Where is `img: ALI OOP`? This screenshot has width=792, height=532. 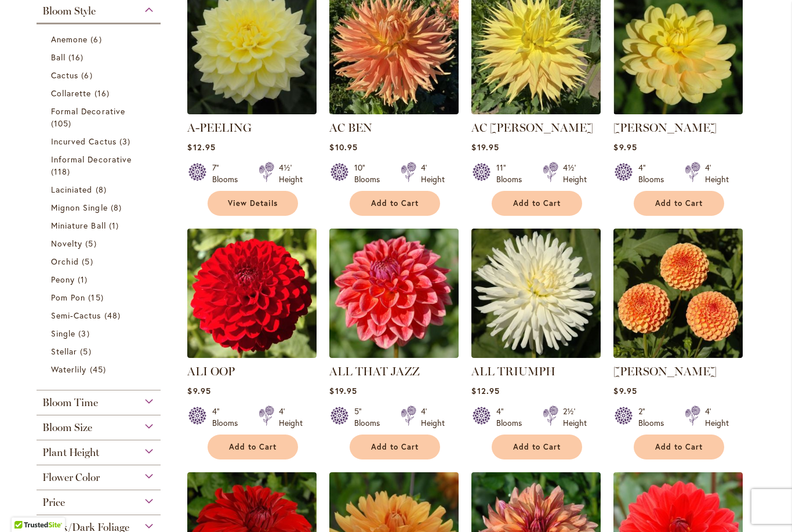
img: ALI OOP is located at coordinates (252, 293).